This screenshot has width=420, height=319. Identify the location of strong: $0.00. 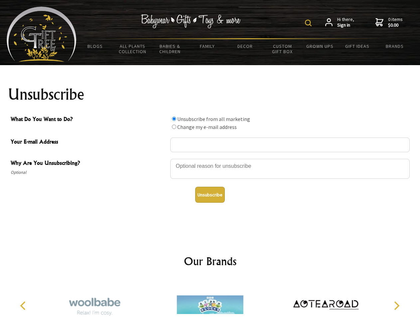
(395, 25).